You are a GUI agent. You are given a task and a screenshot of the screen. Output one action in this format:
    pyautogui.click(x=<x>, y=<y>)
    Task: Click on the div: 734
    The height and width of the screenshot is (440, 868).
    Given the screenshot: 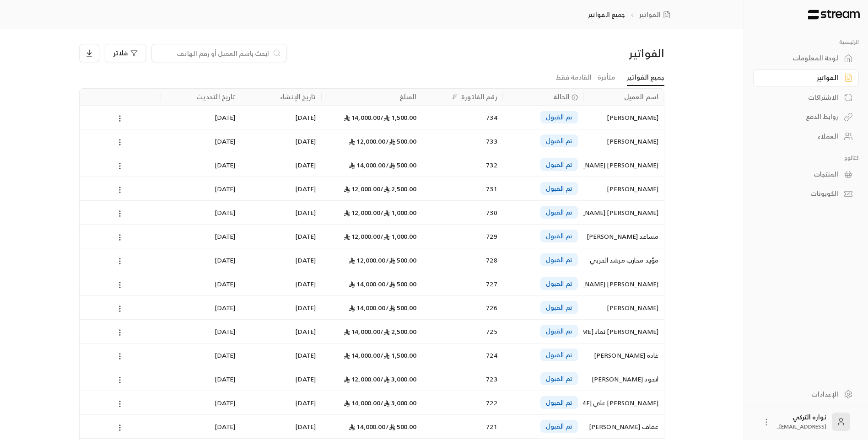 What is the action you would take?
    pyautogui.click(x=463, y=117)
    